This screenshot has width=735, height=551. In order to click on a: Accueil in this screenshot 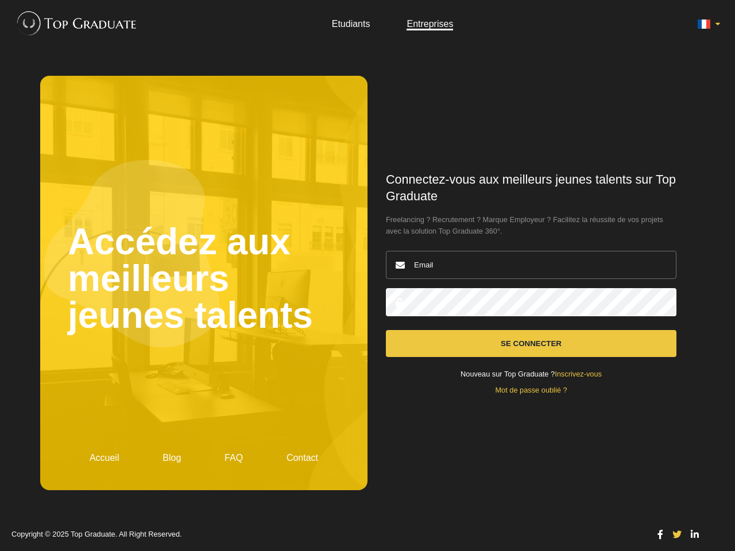, I will do `click(104, 457)`.